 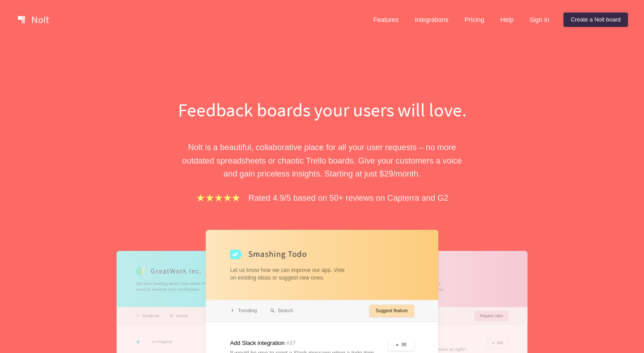 What do you see at coordinates (474, 20) in the screenshot?
I see `a: Pricing` at bounding box center [474, 20].